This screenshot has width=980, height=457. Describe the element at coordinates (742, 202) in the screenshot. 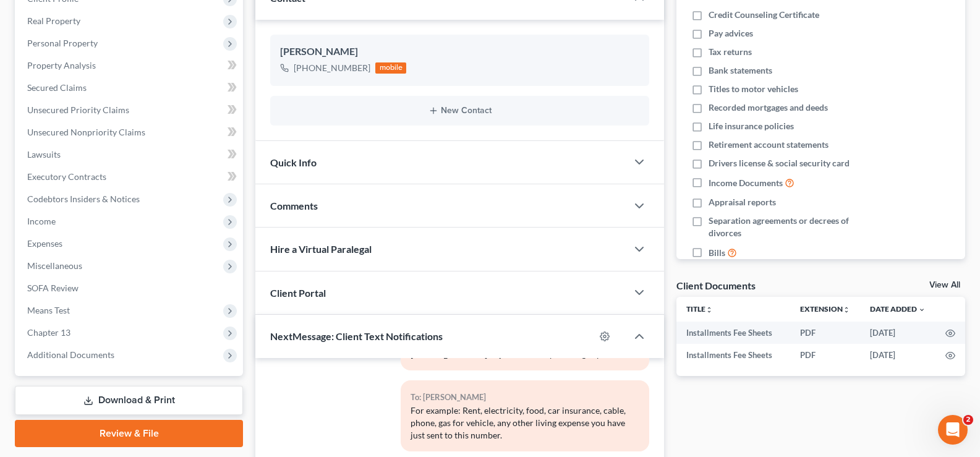

I see `span: Appraisal reports` at that location.